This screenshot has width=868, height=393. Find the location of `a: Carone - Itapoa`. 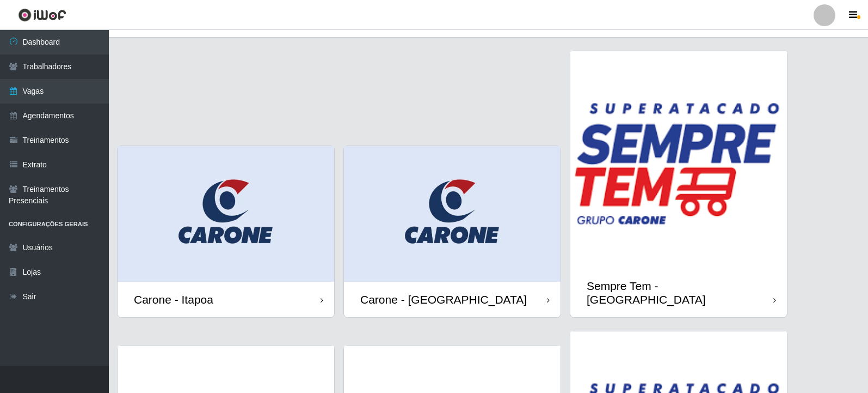

a: Carone - Itapoa is located at coordinates (226, 231).